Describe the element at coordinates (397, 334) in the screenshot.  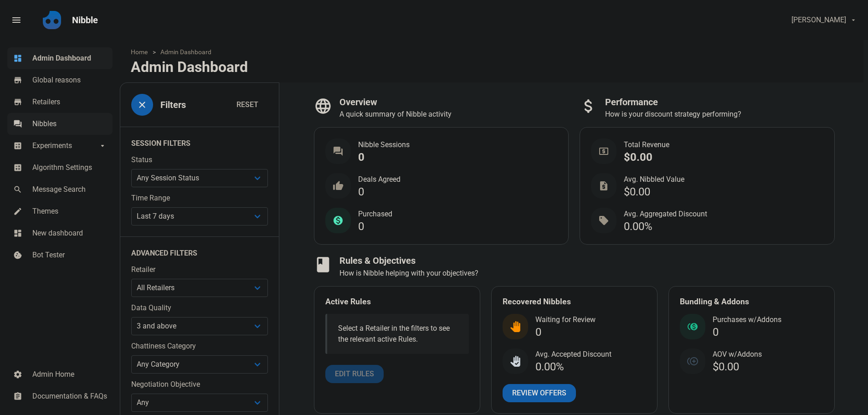
I see `div: Select a Retailer in the filters to see the relevant active Rules.` at that location.